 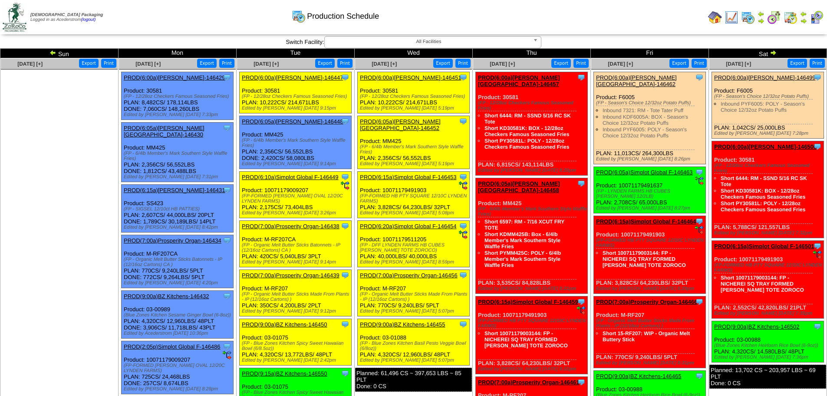 I want to click on div: Product: MM425 PLAN: 2,356CS / 56,552LBS DONE: 2,420CS / 58,080LBS, so click(x=296, y=142).